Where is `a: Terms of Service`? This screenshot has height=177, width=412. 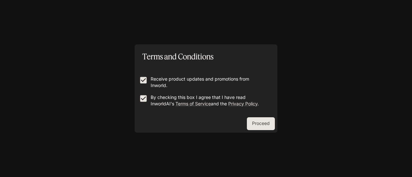 a: Terms of Service is located at coordinates (193, 104).